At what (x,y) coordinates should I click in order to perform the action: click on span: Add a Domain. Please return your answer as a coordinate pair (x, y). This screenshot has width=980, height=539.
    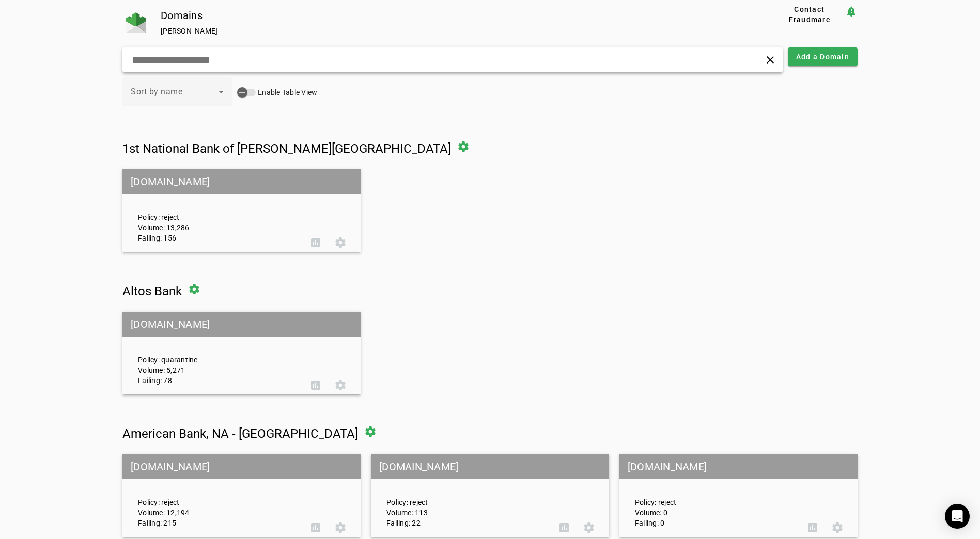
    Looking at the image, I should click on (823, 57).